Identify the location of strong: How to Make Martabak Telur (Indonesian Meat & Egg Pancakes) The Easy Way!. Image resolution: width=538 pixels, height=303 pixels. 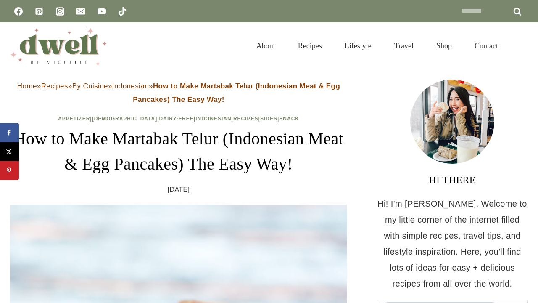
(236, 93).